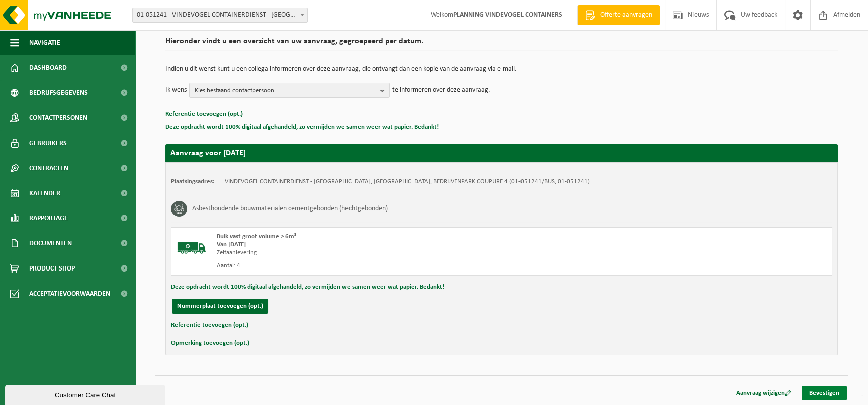 Image resolution: width=868 pixels, height=405 pixels. I want to click on strong: PLANNING VINDEVOGEL CONTAINERS, so click(508, 14).